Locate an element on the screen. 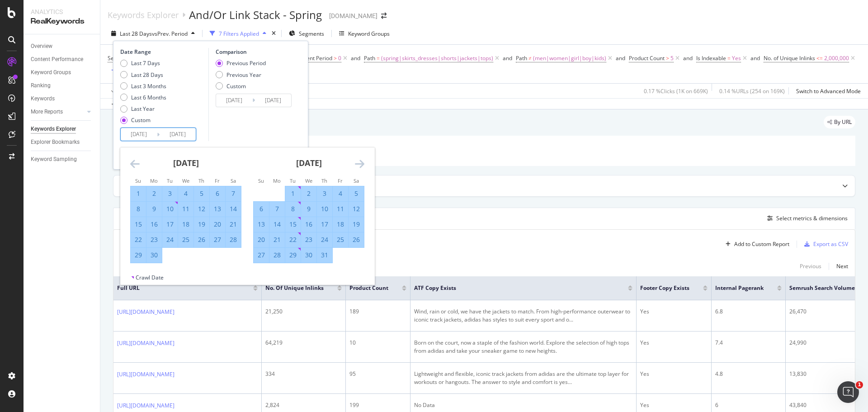 This screenshot has height=412, width=868. div: 4 is located at coordinates (340, 193).